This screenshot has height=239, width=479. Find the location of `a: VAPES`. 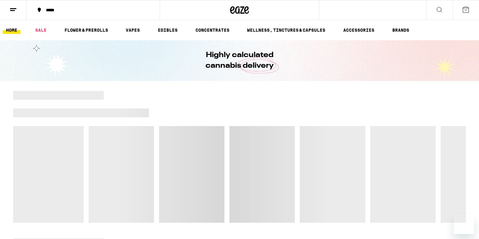

a: VAPES is located at coordinates (133, 30).